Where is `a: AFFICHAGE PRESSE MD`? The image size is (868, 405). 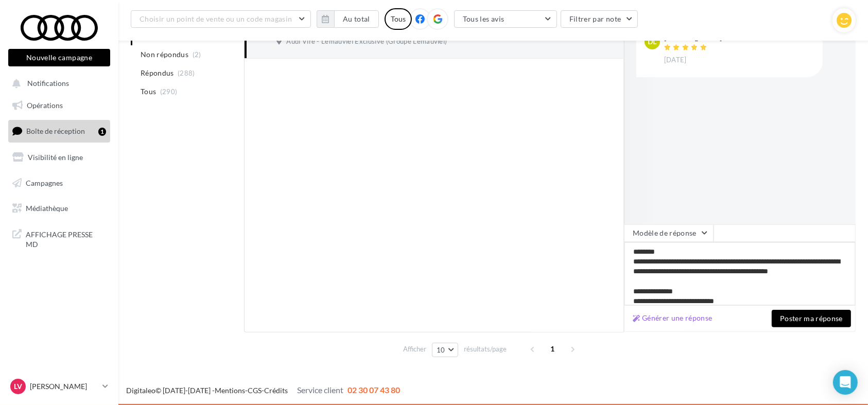 a: AFFICHAGE PRESSE MD is located at coordinates (59, 238).